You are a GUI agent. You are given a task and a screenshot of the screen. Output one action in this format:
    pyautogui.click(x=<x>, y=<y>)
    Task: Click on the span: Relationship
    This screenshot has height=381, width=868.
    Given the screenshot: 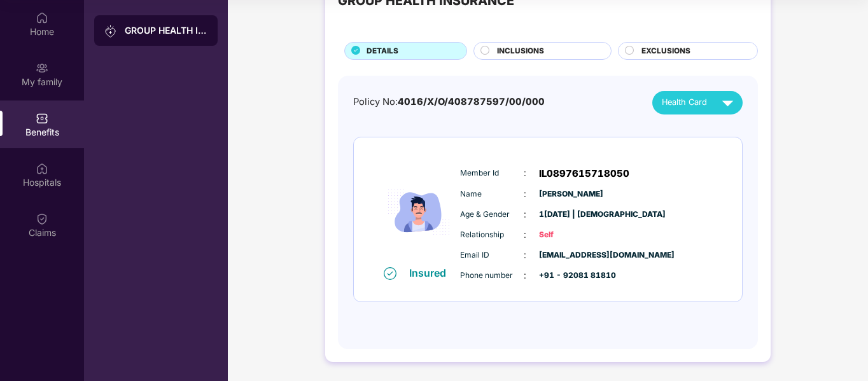 What is the action you would take?
    pyautogui.click(x=491, y=234)
    